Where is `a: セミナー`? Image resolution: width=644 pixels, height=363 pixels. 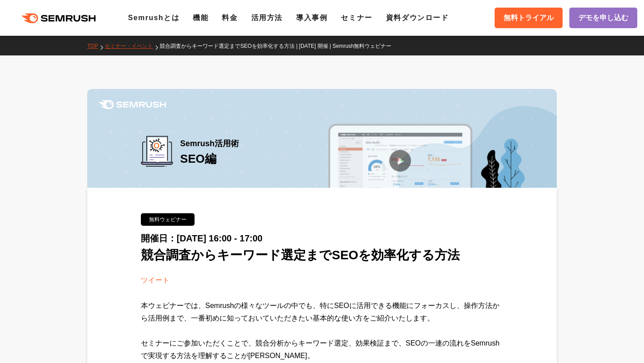
a: セミナー is located at coordinates (356, 18).